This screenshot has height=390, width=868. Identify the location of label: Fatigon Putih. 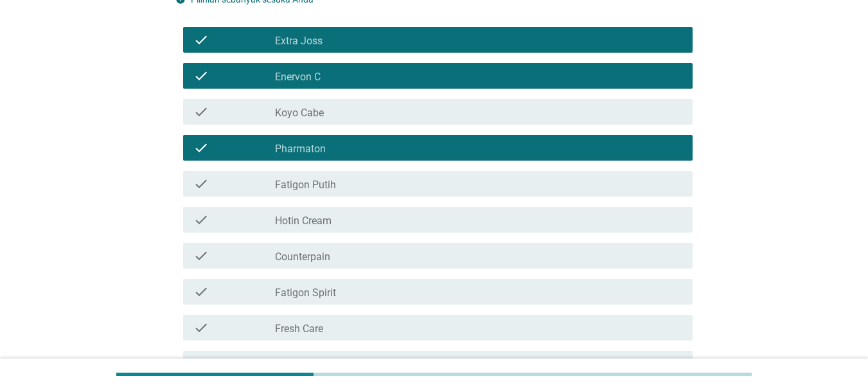
(305, 185).